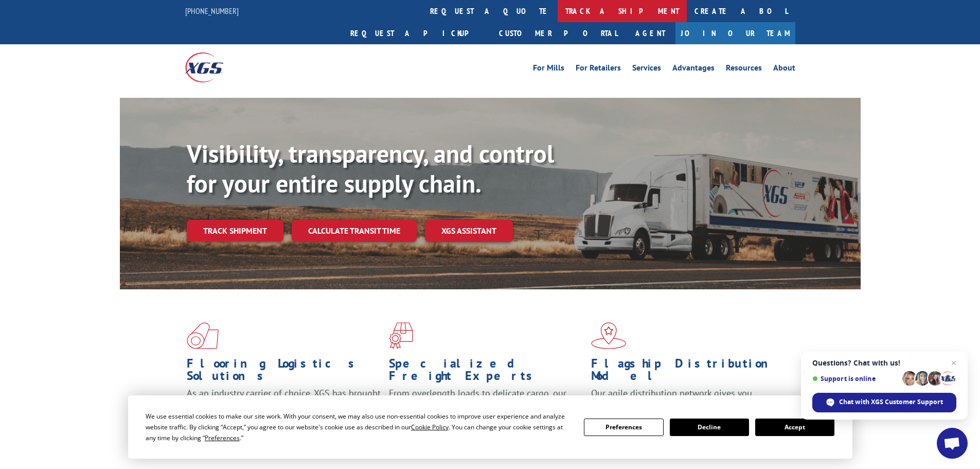 Image resolution: width=980 pixels, height=469 pixels. What do you see at coordinates (371, 169) in the screenshot?
I see `b: Visibility, transparency, and control for your entire supply chain.` at bounding box center [371, 169].